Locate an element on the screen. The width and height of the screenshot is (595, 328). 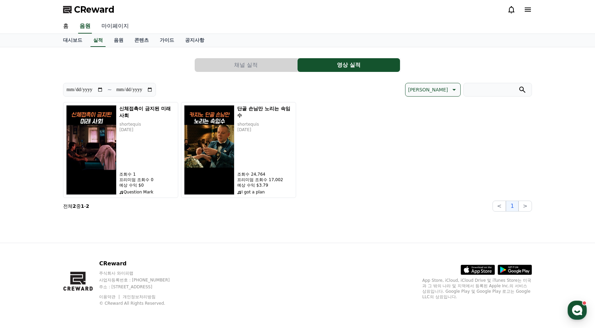
p: 프리미엄 조회수 17,002 is located at coordinates (265, 180).